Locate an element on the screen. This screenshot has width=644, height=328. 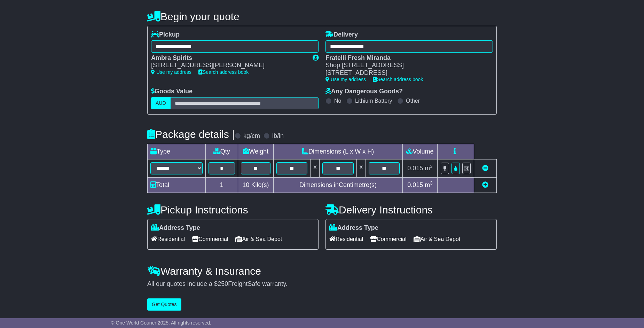
a: Add new item is located at coordinates (485, 185).